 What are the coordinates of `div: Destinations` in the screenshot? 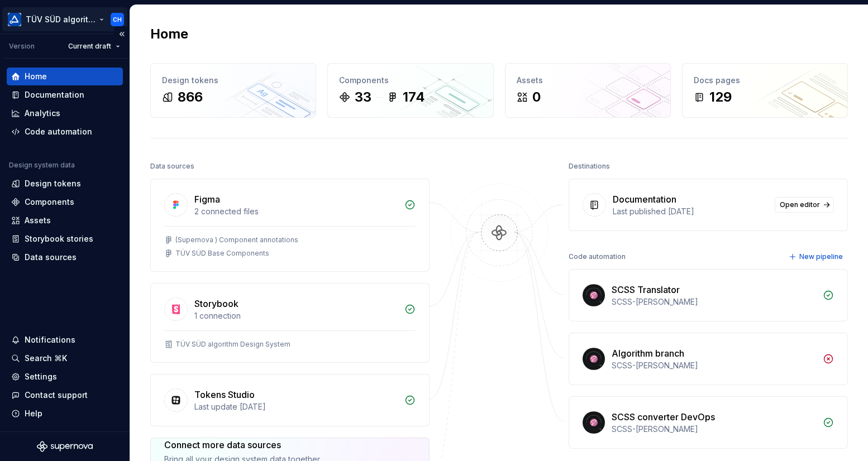 It's located at (589, 166).